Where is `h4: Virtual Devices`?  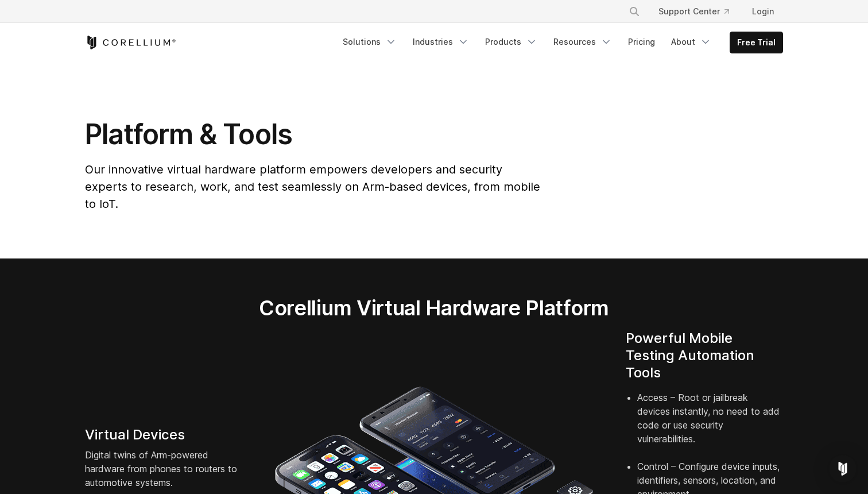 h4: Virtual Devices is located at coordinates (164, 435).